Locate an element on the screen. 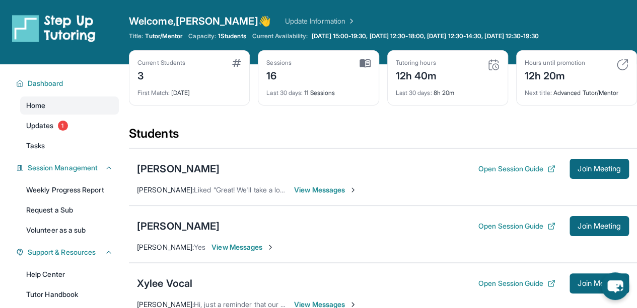 Image resolution: width=637 pixels, height=308 pixels. div: 12h 20m is located at coordinates (555, 75).